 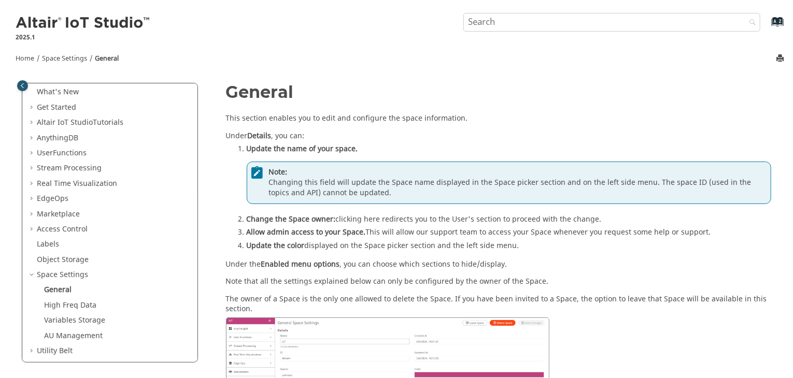 What do you see at coordinates (498, 265) in the screenshot?
I see `p: Under the , you can choose which sections to hide/display.` at bounding box center [498, 265].